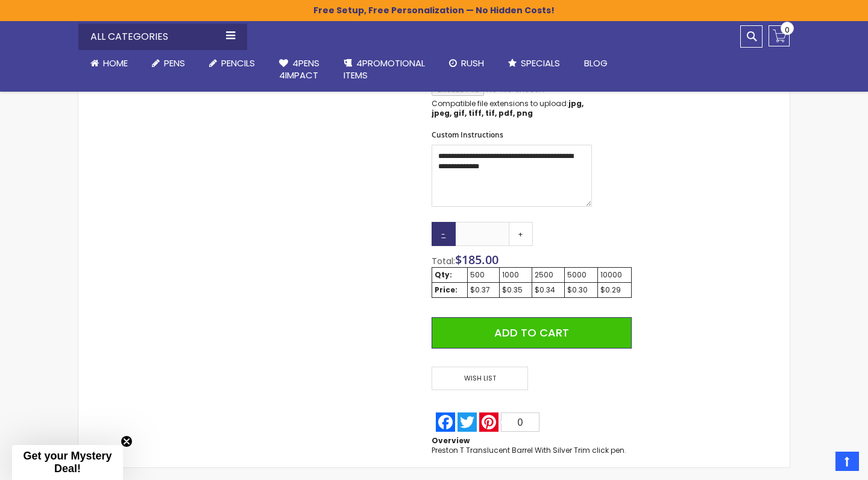 The width and height of the screenshot is (868, 480). What do you see at coordinates (483, 290) in the screenshot?
I see `div: $0.37` at bounding box center [483, 290].